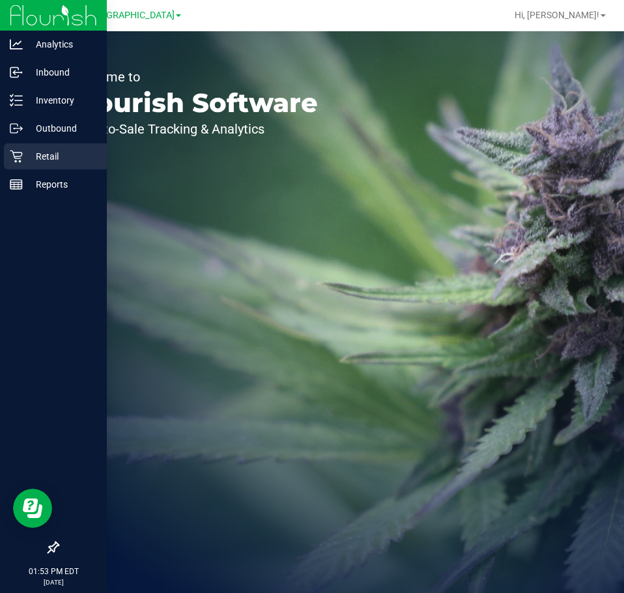 This screenshot has width=624, height=593. I want to click on inline-svg: Retail, so click(16, 156).